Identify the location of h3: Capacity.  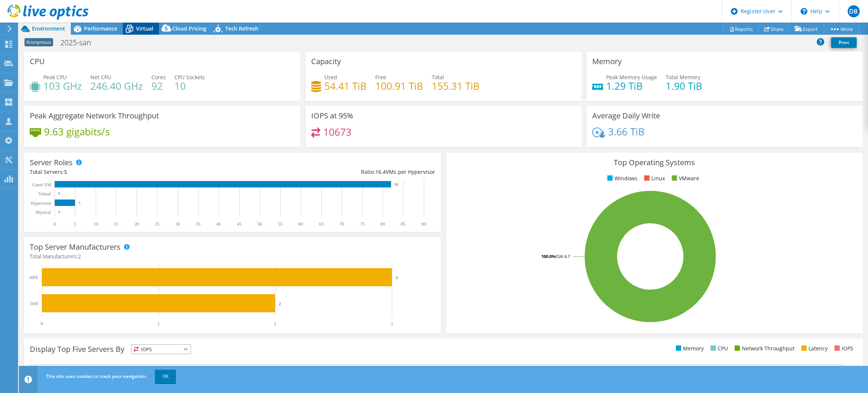
(326, 61).